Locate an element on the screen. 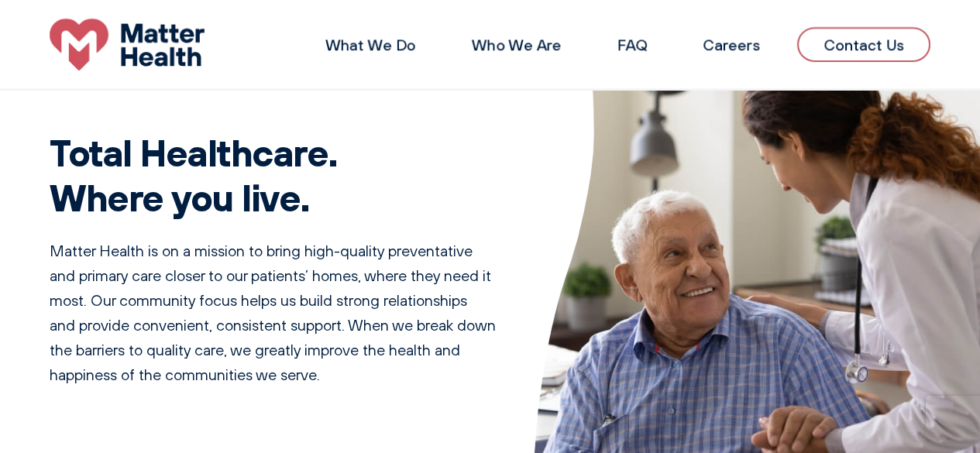 The height and width of the screenshot is (453, 980). a: Careers is located at coordinates (731, 44).